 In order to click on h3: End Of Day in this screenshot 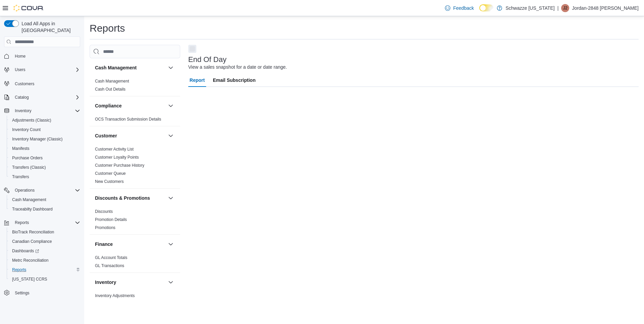, I will do `click(207, 60)`.